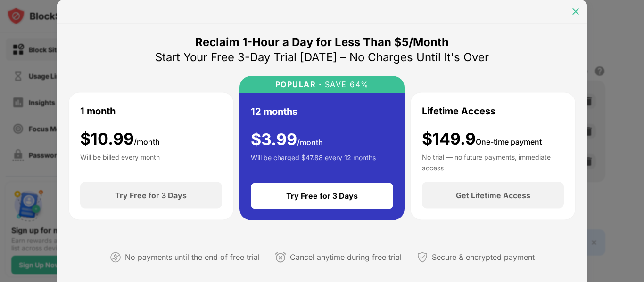 The image size is (644, 282). I want to click on img: secured-payment, so click(423, 257).